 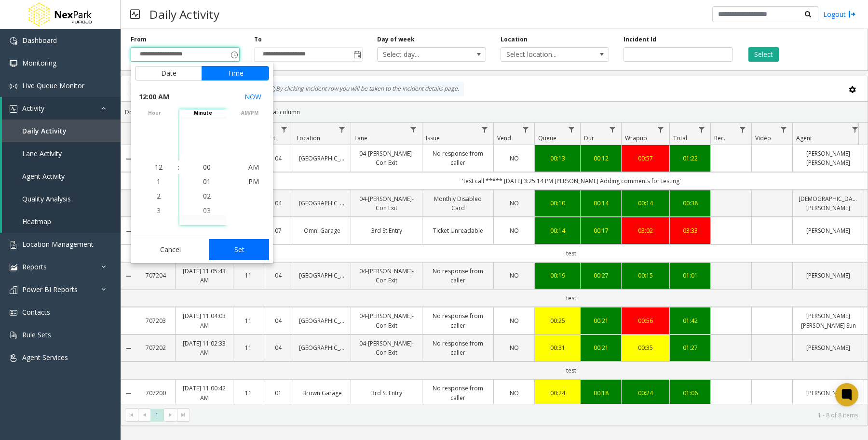 I want to click on span: Agent Services, so click(x=45, y=357).